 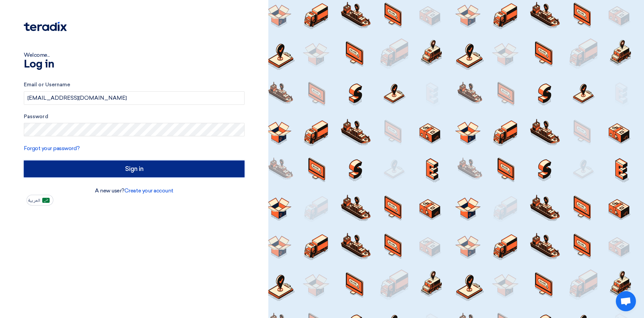 What do you see at coordinates (134, 191) in the screenshot?
I see `div: A new user?` at bounding box center [134, 191].